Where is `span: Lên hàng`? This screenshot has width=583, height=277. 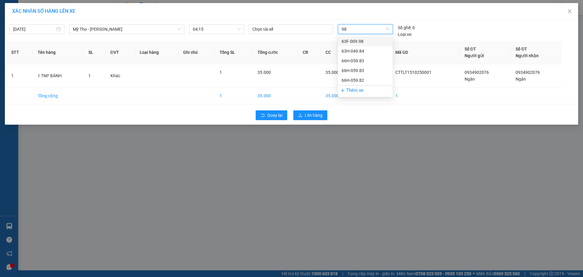
span: Lên hàng is located at coordinates (314, 115).